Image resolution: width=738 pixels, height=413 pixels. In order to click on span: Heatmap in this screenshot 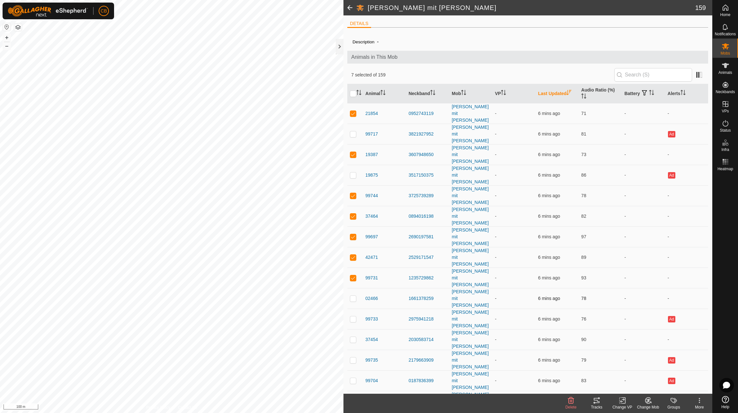, I will do `click(725, 169)`.